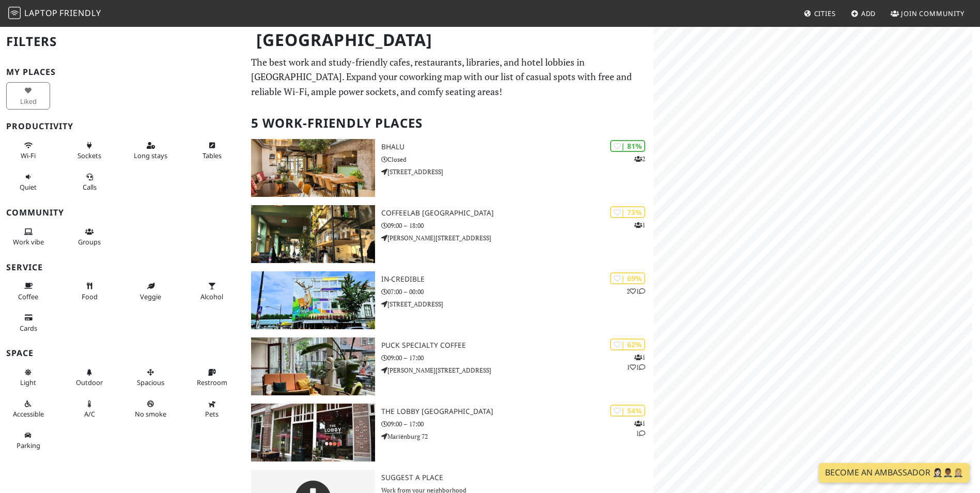 This screenshot has height=493, width=980. Describe the element at coordinates (636, 362) in the screenshot. I see `p: 1 1 1` at that location.